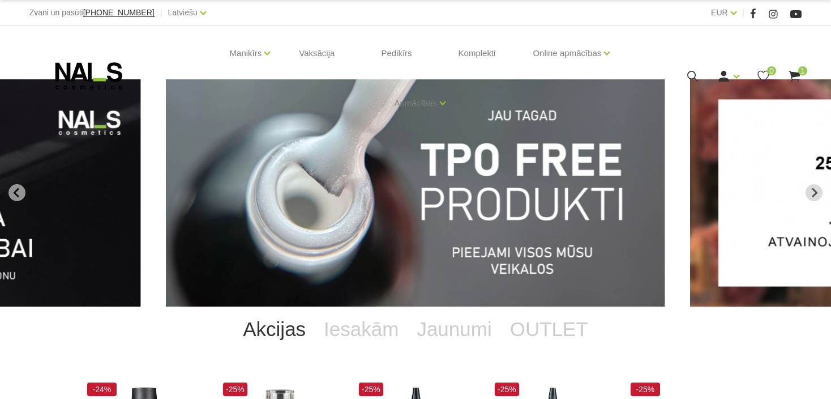 This screenshot has height=399, width=831. What do you see at coordinates (415, 103) in the screenshot?
I see `a: Apmācības` at bounding box center [415, 103].